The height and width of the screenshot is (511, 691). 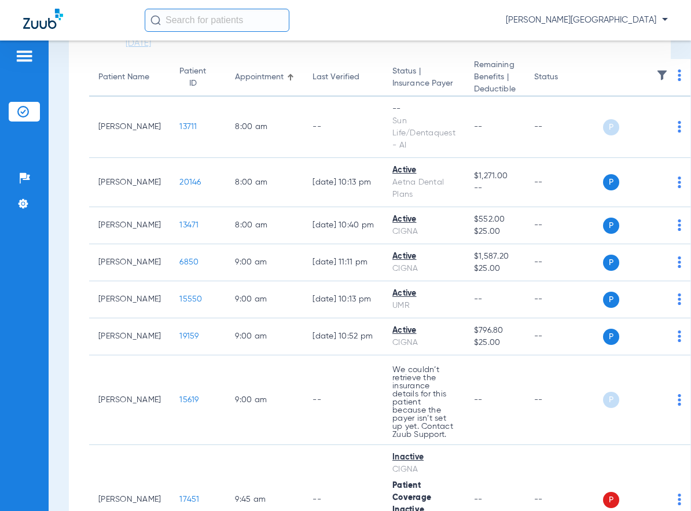 I want to click on span: $1,587.20, so click(x=495, y=256).